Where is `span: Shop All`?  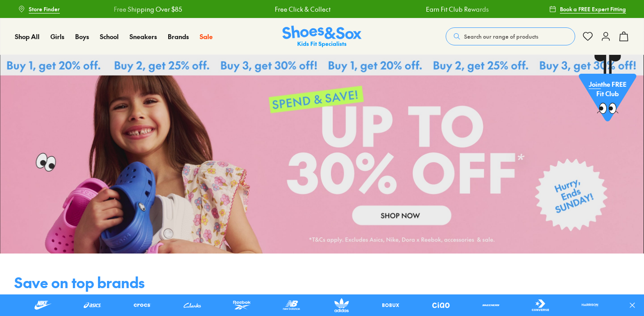
span: Shop All is located at coordinates (27, 37).